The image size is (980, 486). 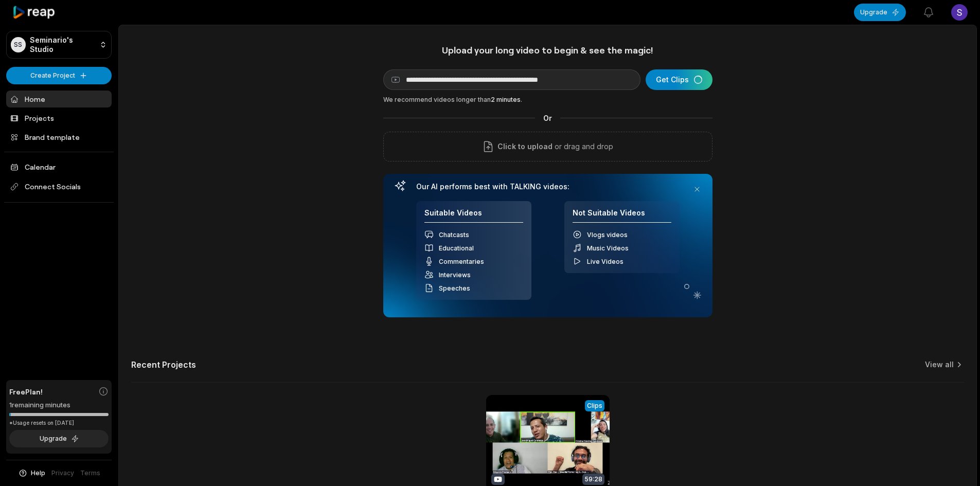 I want to click on button: Create Project, so click(x=59, y=75).